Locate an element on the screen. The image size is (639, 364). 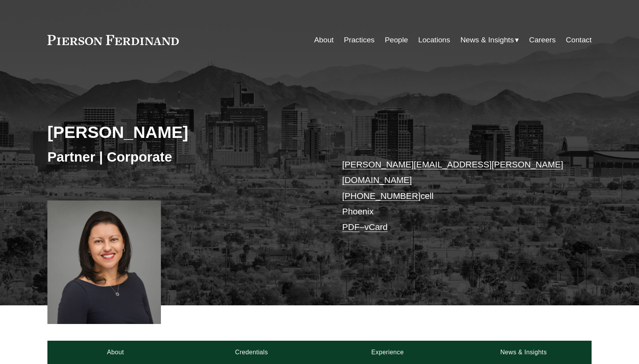
a: Careers is located at coordinates (542, 40).